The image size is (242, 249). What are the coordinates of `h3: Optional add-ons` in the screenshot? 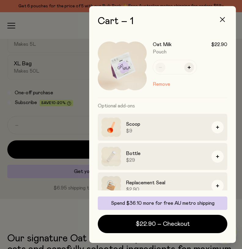 It's located at (163, 106).